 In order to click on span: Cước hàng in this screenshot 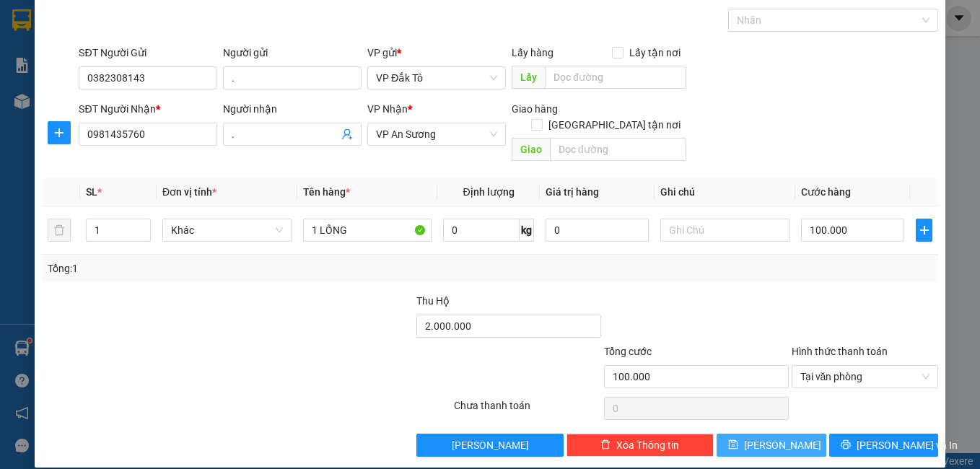, I will do `click(825, 192)`.